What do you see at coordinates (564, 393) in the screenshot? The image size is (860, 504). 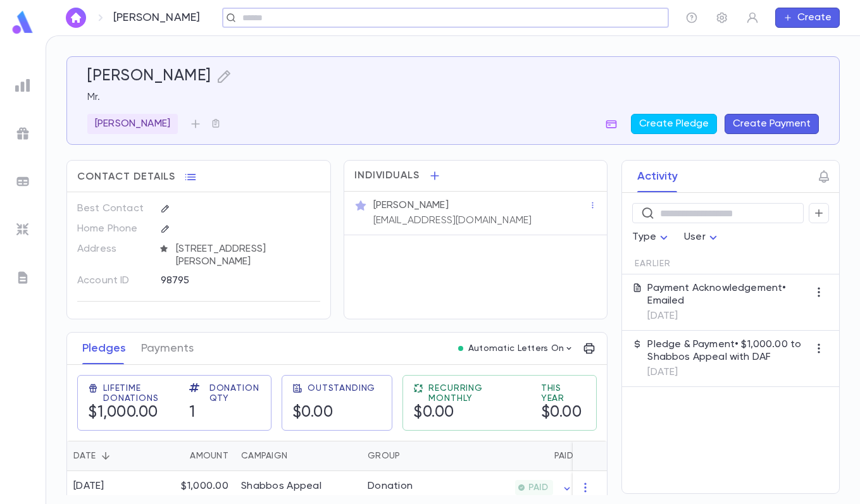 I see `span: This Year` at bounding box center [564, 393].